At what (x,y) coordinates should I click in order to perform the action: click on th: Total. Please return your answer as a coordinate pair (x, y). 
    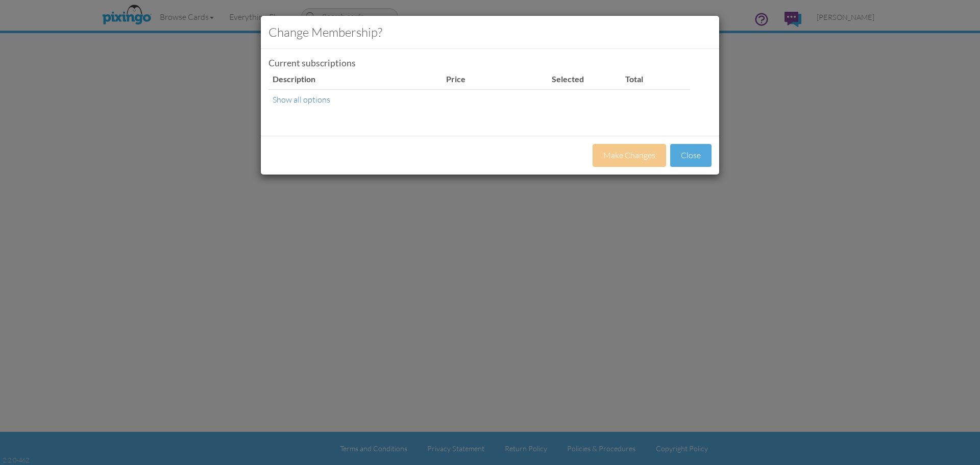
    Looking at the image, I should click on (655, 79).